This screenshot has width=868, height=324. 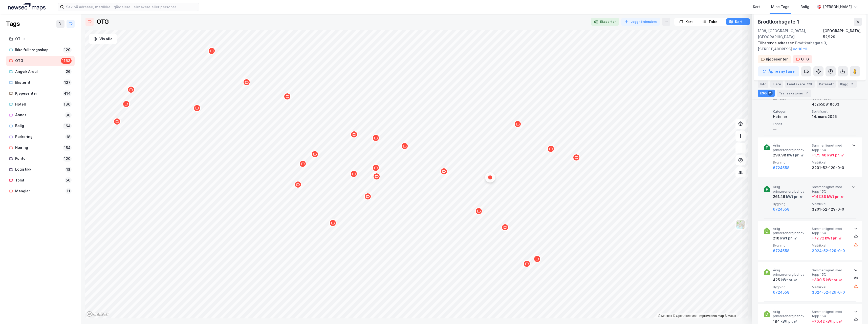 I want to click on div: 123, so click(x=809, y=84).